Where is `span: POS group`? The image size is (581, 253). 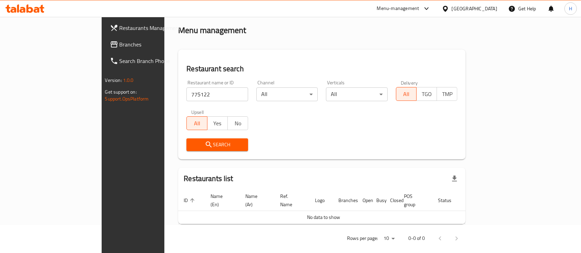
span: POS group is located at coordinates (414, 201).